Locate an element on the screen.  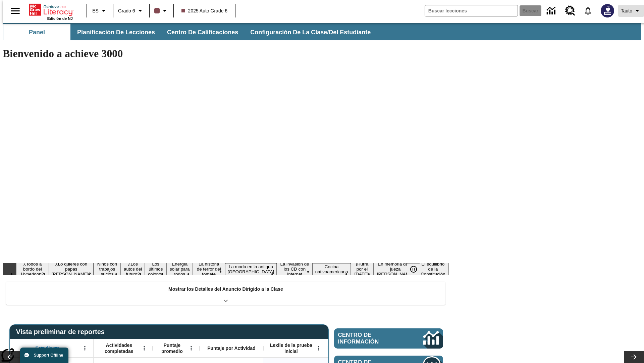
div: Portada is located at coordinates (51, 11).